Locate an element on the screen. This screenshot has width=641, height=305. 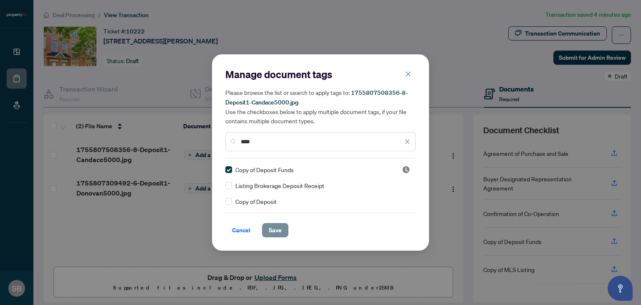
span: Listing Brokerage Deposit Receipt is located at coordinates (280, 185).